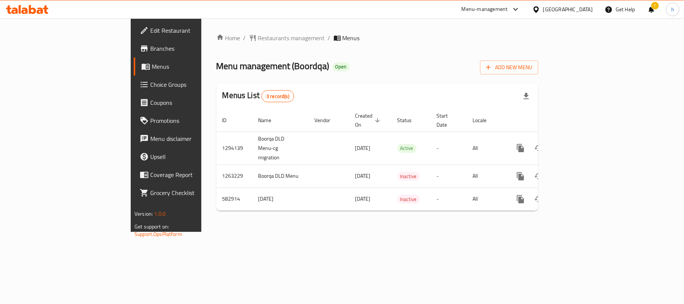  What do you see at coordinates (194, 139) in the screenshot?
I see `span: Menu disclaimer` at bounding box center [194, 139].